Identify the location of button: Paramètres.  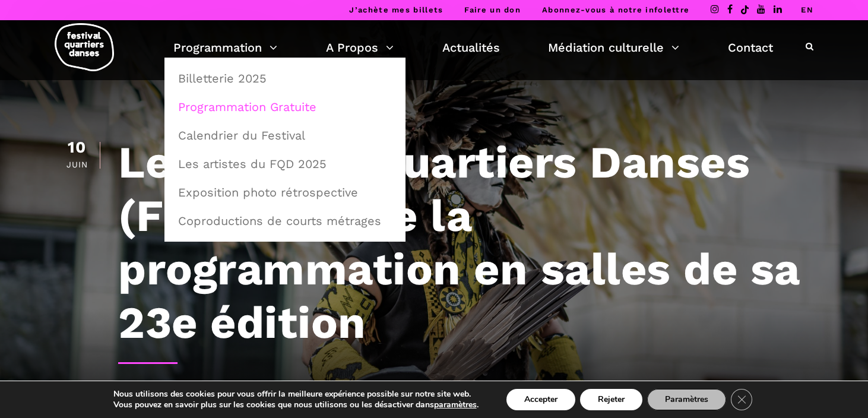
(686, 399).